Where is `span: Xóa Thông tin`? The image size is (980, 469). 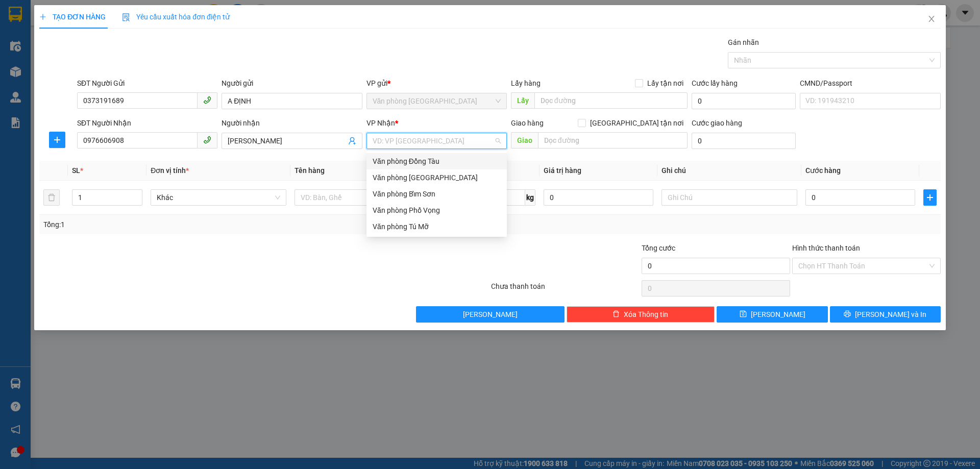 span: Xóa Thông tin is located at coordinates (646, 314).